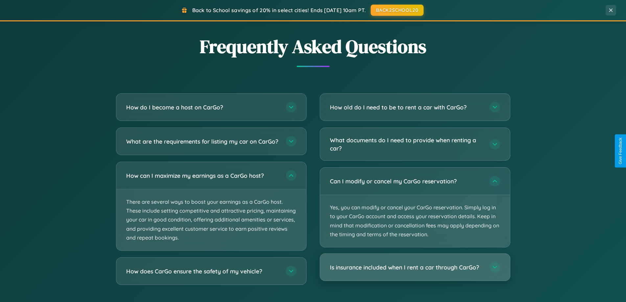 The height and width of the screenshot is (302, 626). I want to click on h2: Frequently Asked Questions, so click(313, 46).